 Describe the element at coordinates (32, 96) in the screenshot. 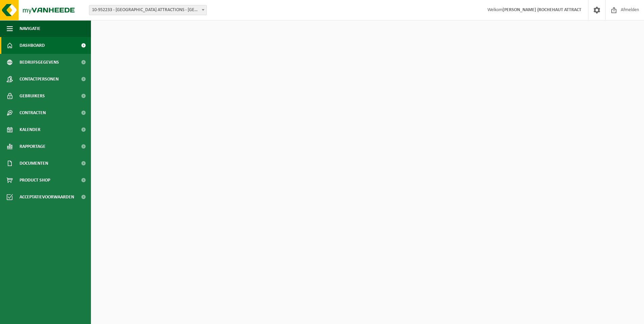

I see `span: Gebruikers` at that location.